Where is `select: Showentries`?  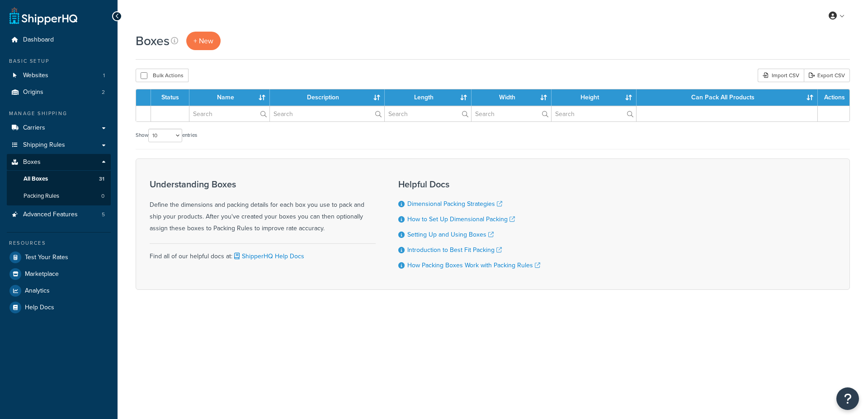
select: Showentries is located at coordinates (165, 135).